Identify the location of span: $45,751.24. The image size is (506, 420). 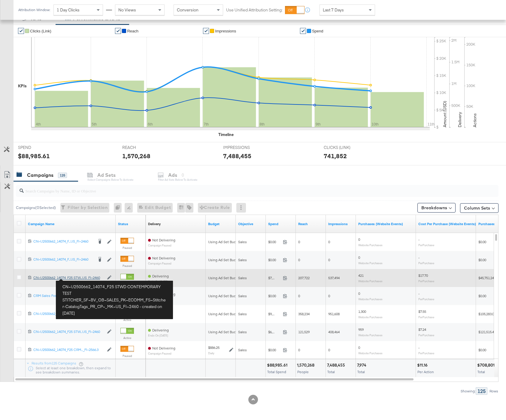
(487, 278).